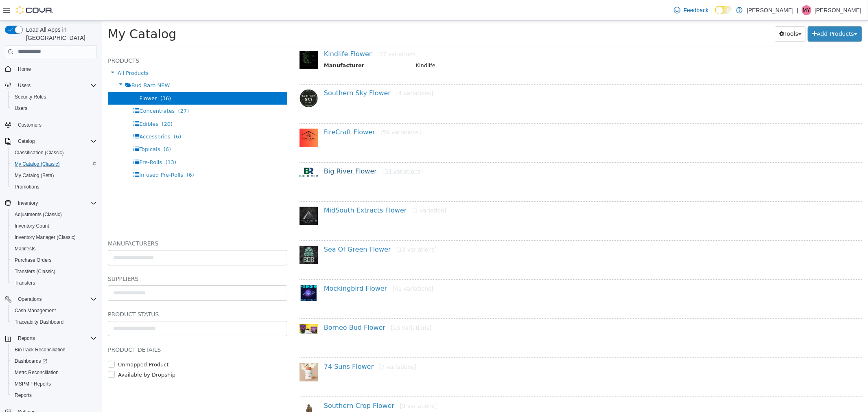 This screenshot has width=868, height=412. What do you see at coordinates (96, 258) in the screenshot?
I see `h5: Suppliers` at bounding box center [96, 258].